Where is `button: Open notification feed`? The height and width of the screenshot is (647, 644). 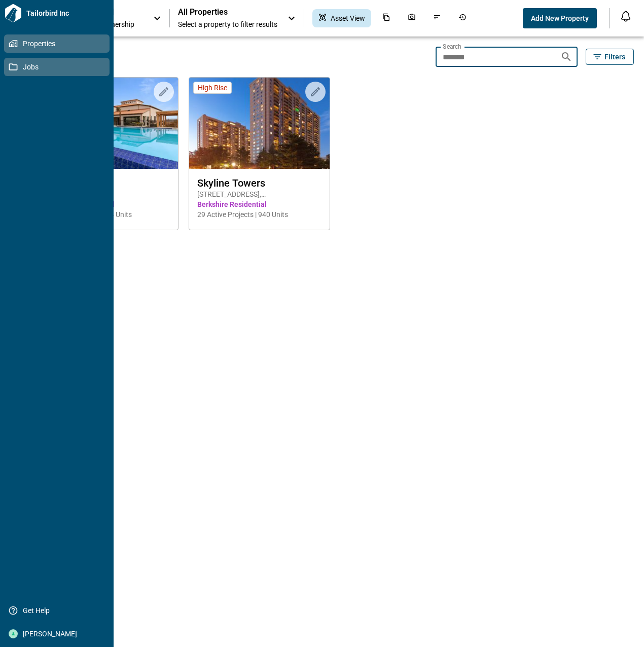 button: Open notification feed is located at coordinates (625, 16).